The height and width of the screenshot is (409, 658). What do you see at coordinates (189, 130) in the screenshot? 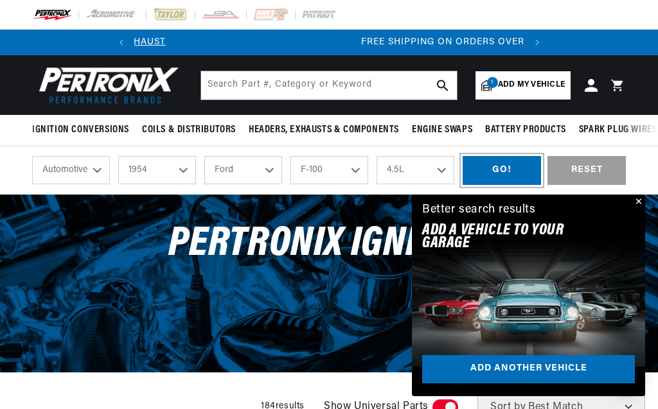
I see `summary: Coils & Distributors` at bounding box center [189, 130].